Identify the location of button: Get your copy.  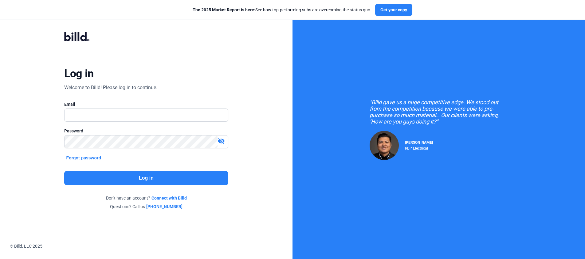
(393, 10).